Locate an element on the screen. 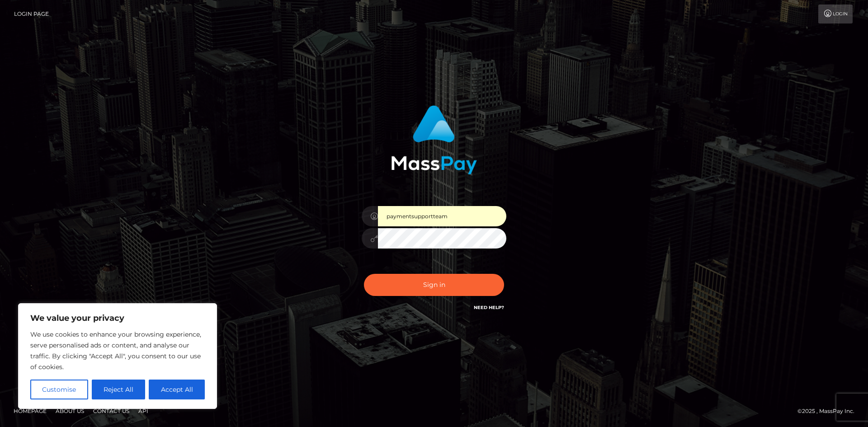 This screenshot has width=868, height=427. a: Contact Us is located at coordinates (111, 410).